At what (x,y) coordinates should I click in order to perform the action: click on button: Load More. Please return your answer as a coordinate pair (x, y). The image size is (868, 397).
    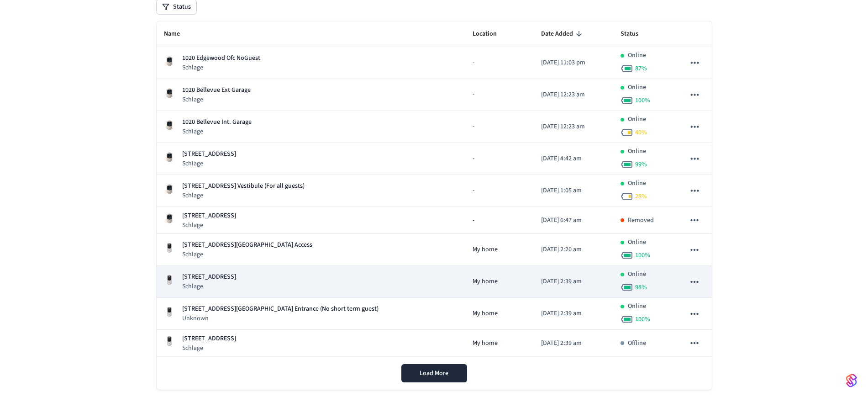
    Looking at the image, I should click on (434, 373).